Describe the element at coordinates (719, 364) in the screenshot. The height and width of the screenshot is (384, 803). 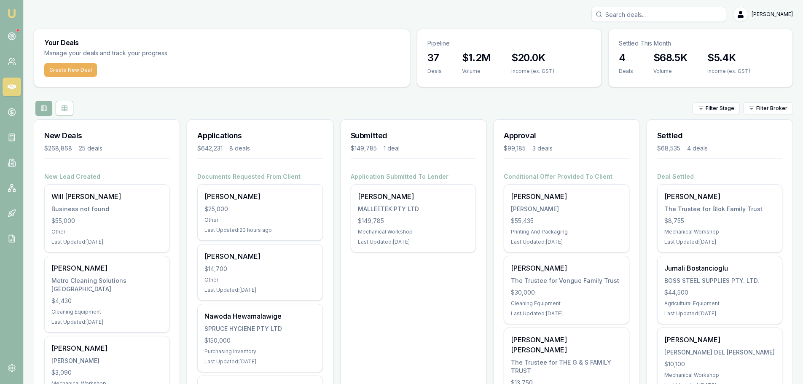
I see `div: $10,100` at that location.